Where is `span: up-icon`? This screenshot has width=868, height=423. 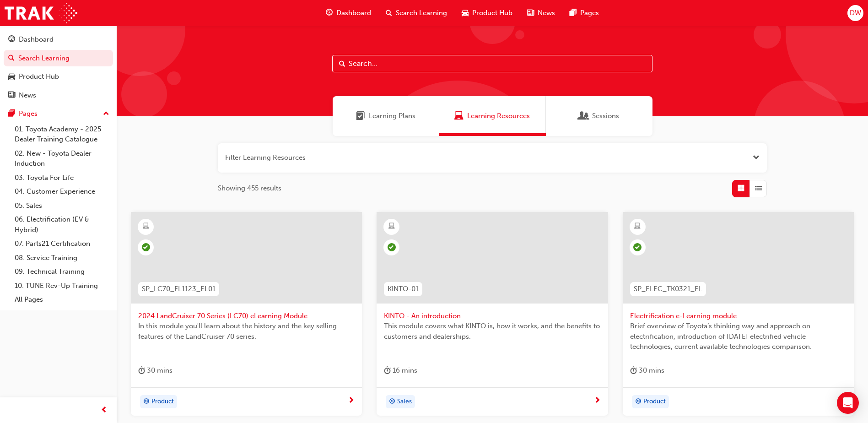 span: up-icon is located at coordinates (106, 114).